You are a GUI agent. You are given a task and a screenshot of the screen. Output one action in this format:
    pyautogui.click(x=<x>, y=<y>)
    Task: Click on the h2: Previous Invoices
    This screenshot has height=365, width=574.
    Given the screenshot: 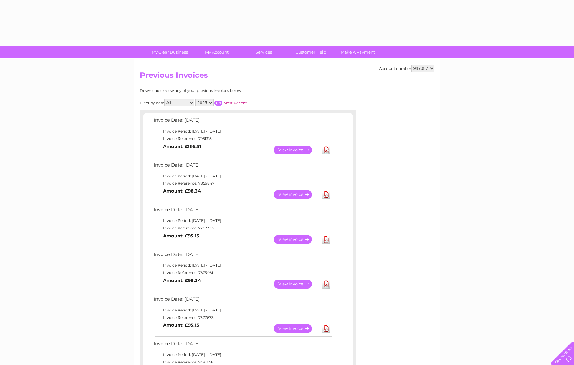 What is the action you would take?
    pyautogui.click(x=287, y=77)
    